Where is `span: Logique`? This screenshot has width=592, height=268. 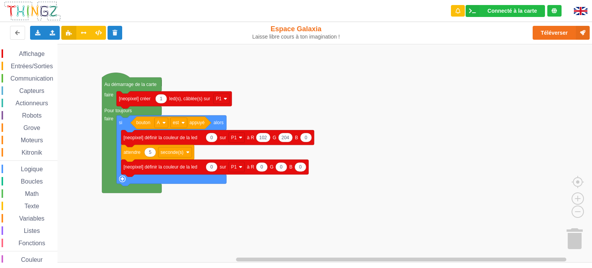
span: Logique is located at coordinates (32, 169).